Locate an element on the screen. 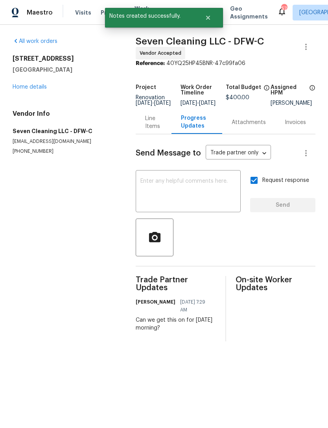 The image size is (328, 428). span: The hpm assigned to this work order. is located at coordinates (312, 92).